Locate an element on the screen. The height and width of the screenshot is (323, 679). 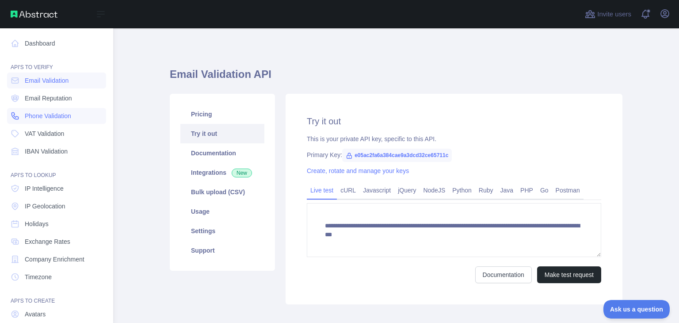
span: Timezone is located at coordinates (38, 277).